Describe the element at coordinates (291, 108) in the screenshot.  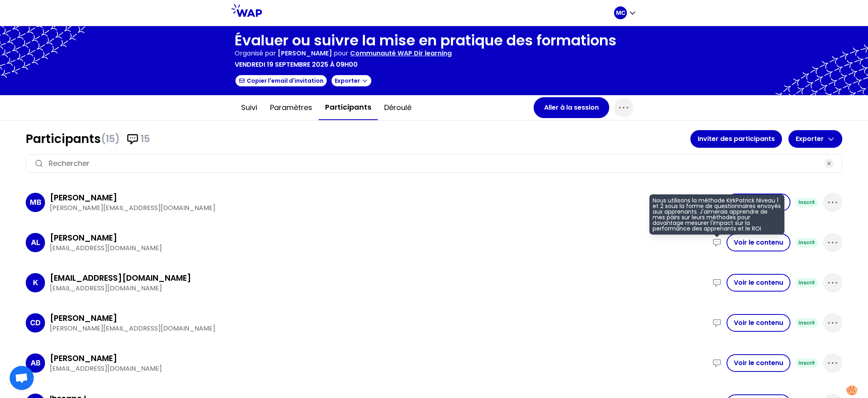
I see `button: Paramètres` at that location.